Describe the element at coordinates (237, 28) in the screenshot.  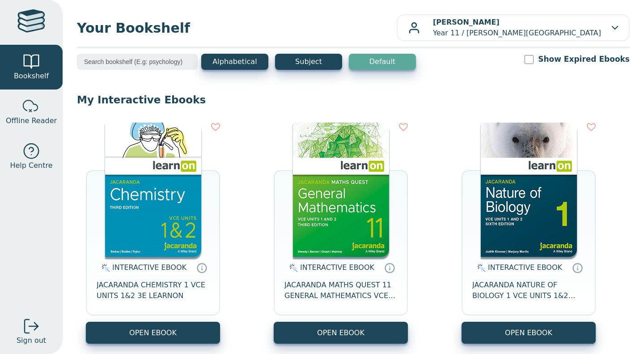
I see `span: Your Bookshelf` at that location.